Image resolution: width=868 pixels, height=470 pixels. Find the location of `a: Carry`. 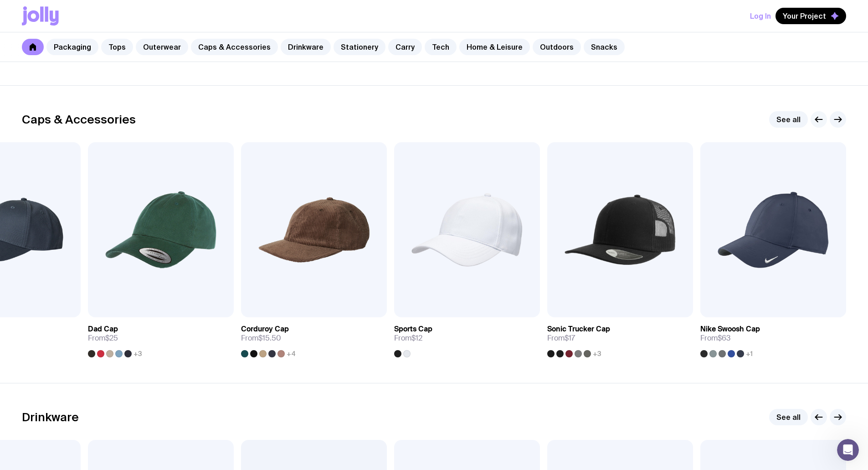

a: Carry is located at coordinates (405, 47).